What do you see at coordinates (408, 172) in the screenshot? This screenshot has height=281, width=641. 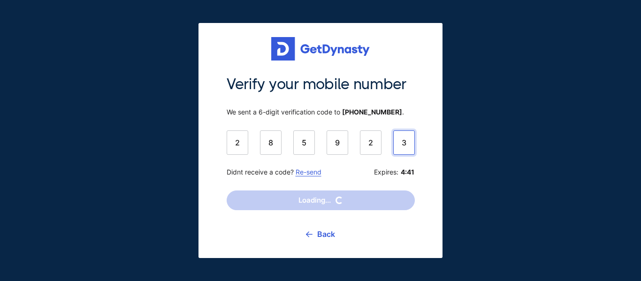 I see `b: 4:41` at bounding box center [408, 172].